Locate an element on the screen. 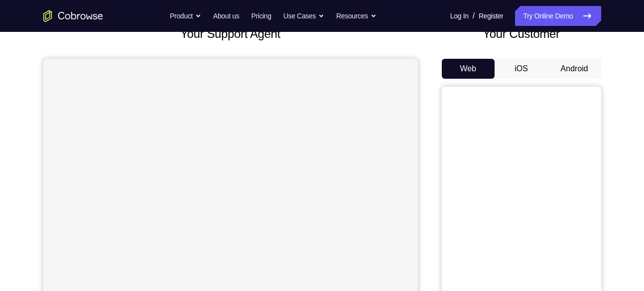 The width and height of the screenshot is (644, 291). button: Web is located at coordinates (468, 69).